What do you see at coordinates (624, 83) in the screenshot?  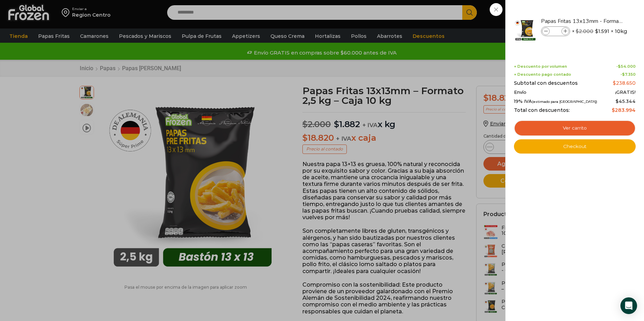 I see `bdi: 238.650` at bounding box center [624, 83].